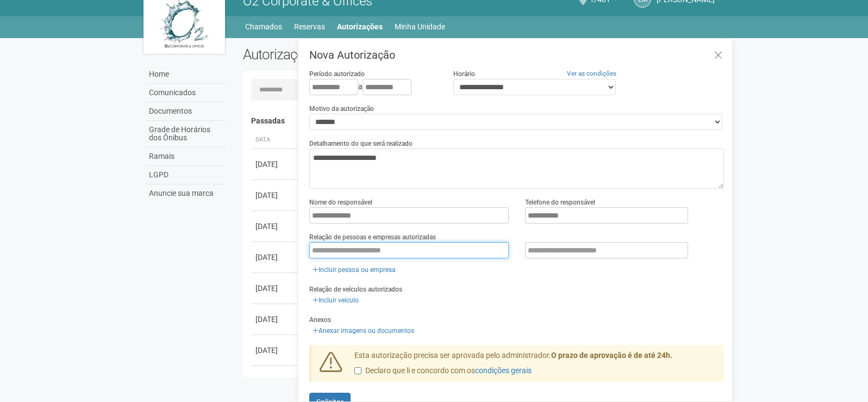 Image resolution: width=868 pixels, height=402 pixels. What do you see at coordinates (355, 289) in the screenshot?
I see `label: Relação de veículos autorizados` at bounding box center [355, 289].